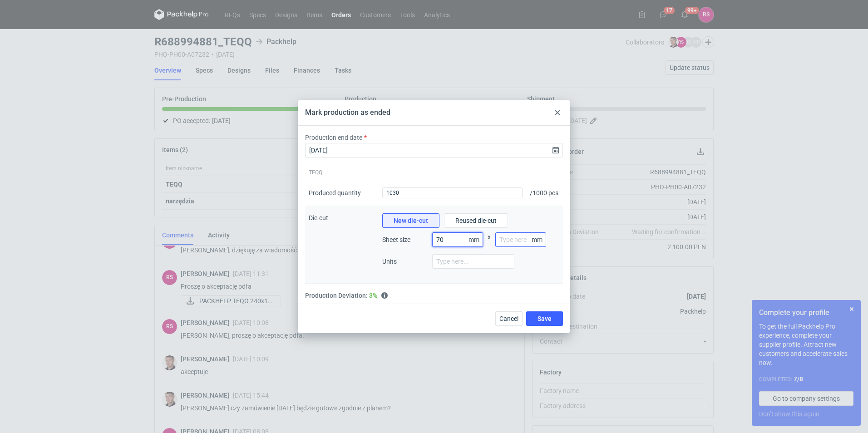 This screenshot has width=868, height=433. I want to click on div: Produced quantity, so click(334, 193).